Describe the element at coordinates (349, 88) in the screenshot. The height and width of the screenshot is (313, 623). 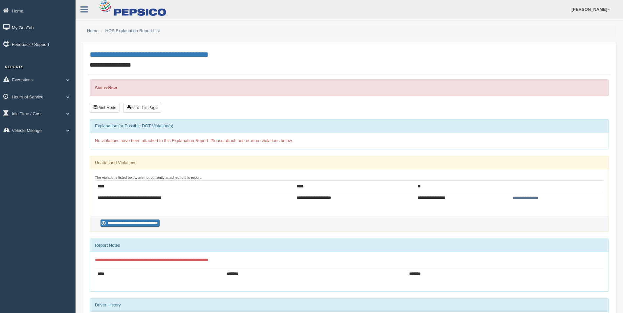
I see `div: Status:` at that location.